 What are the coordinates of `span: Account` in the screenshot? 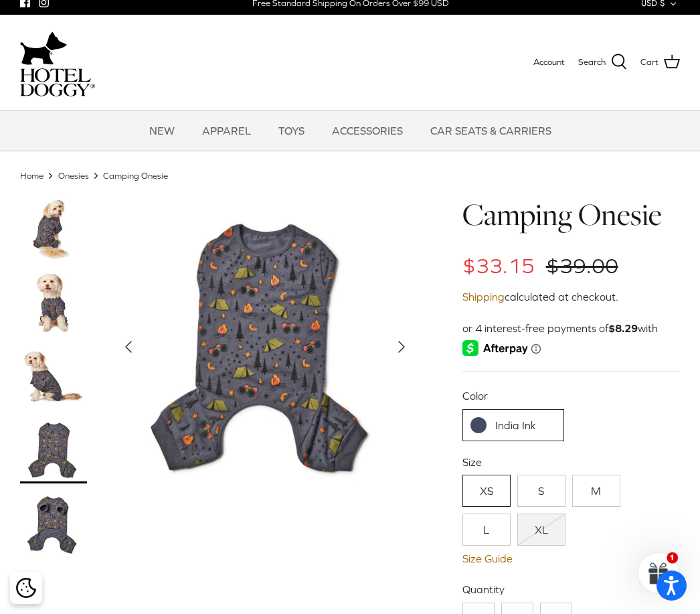 It's located at (549, 61).